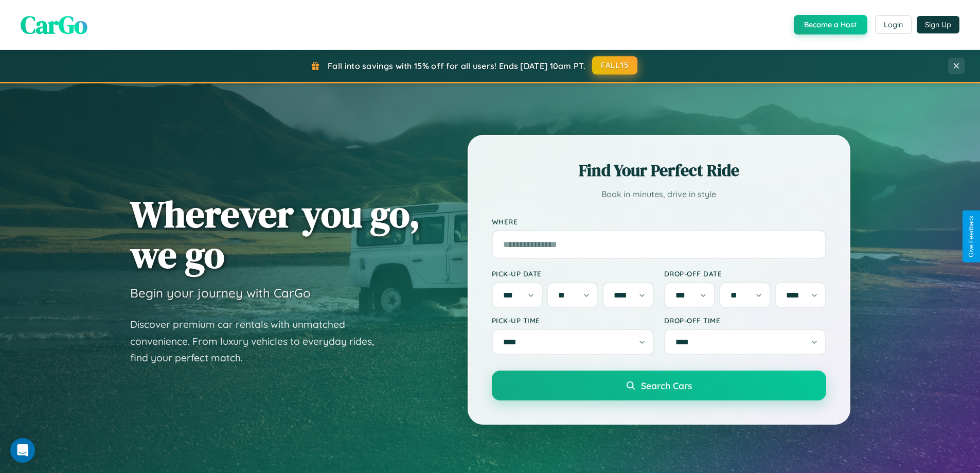 This screenshot has width=980, height=473. I want to click on label: Drop-off Time, so click(745, 320).